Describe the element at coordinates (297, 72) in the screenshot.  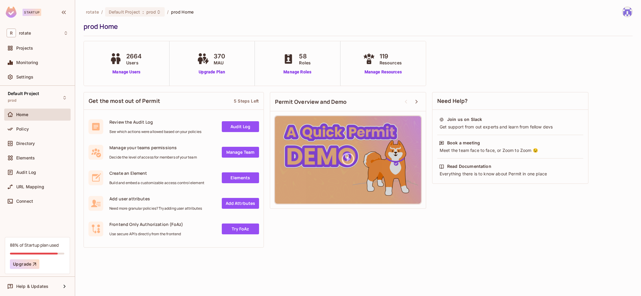
I see `a: Manage Roles` at that location.